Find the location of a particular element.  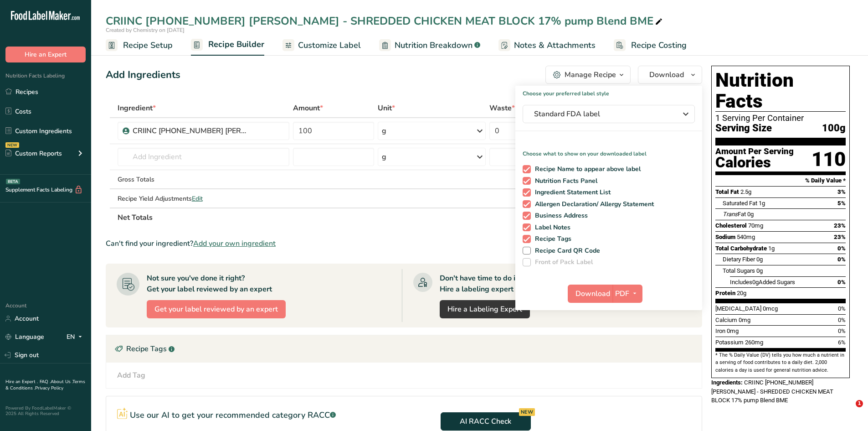

span: Label Notes is located at coordinates (551, 227).